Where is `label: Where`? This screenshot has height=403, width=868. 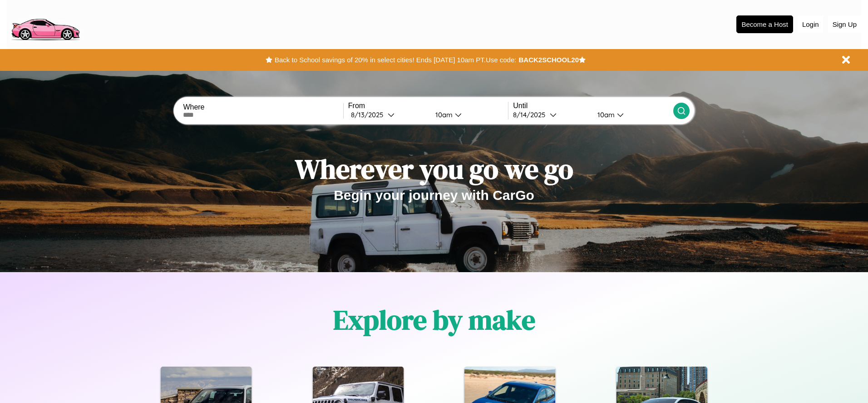
label: Where is located at coordinates (262, 108).